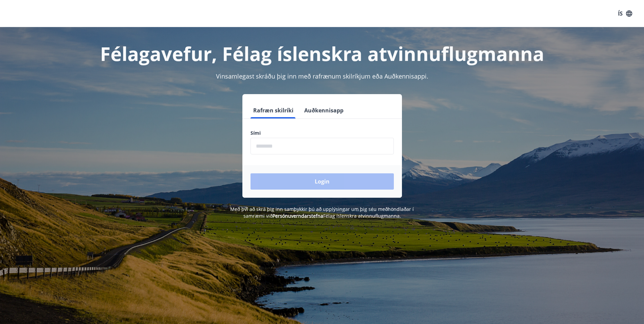  Describe the element at coordinates (324, 111) in the screenshot. I see `button: Auðkennisapp` at that location.